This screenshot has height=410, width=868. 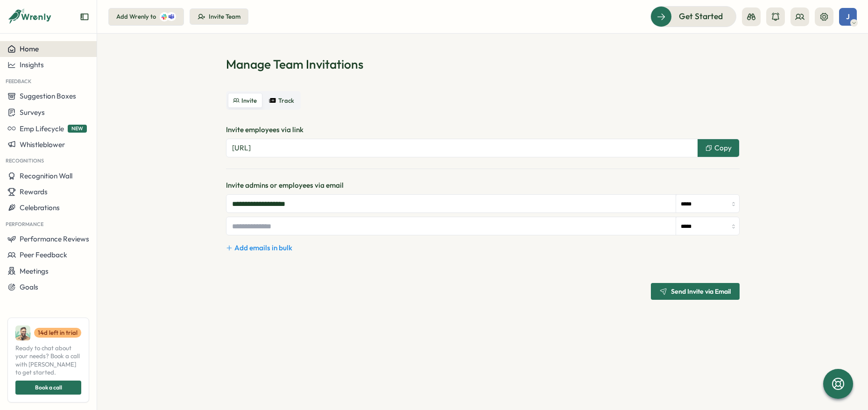 What do you see at coordinates (48, 96) in the screenshot?
I see `span: Suggestion Boxes` at bounding box center [48, 96].